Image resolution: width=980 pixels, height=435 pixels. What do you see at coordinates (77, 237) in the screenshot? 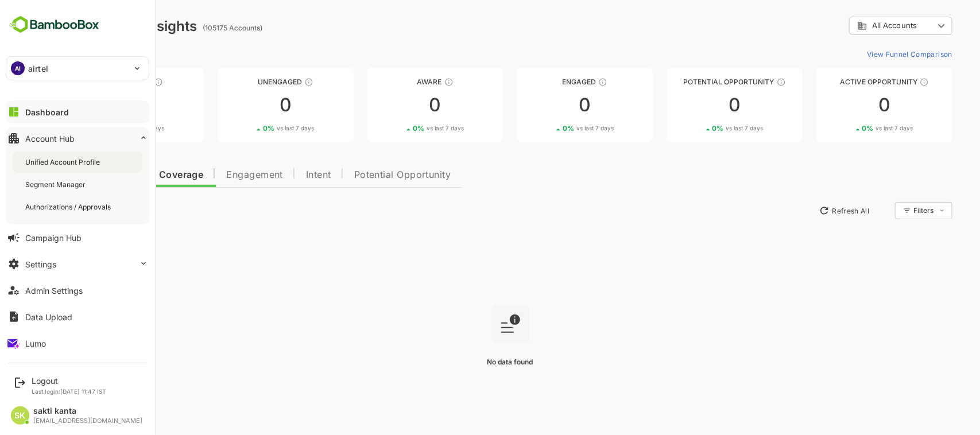
I see `button: Campaign Hub` at bounding box center [77, 237].